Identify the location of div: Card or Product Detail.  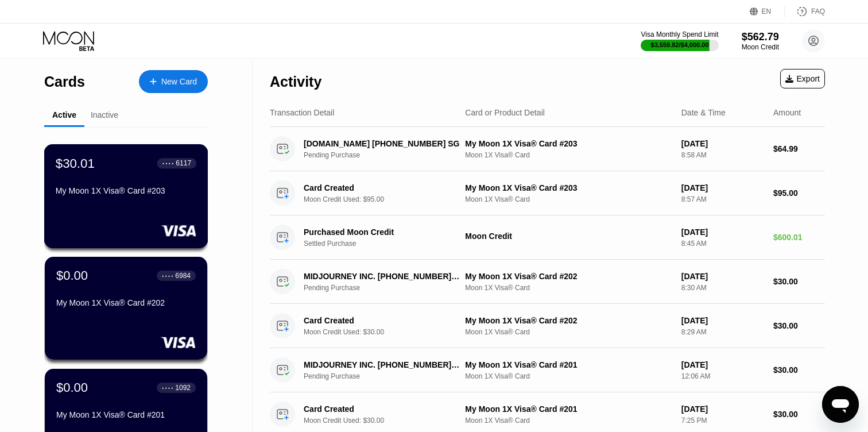
(505, 112).